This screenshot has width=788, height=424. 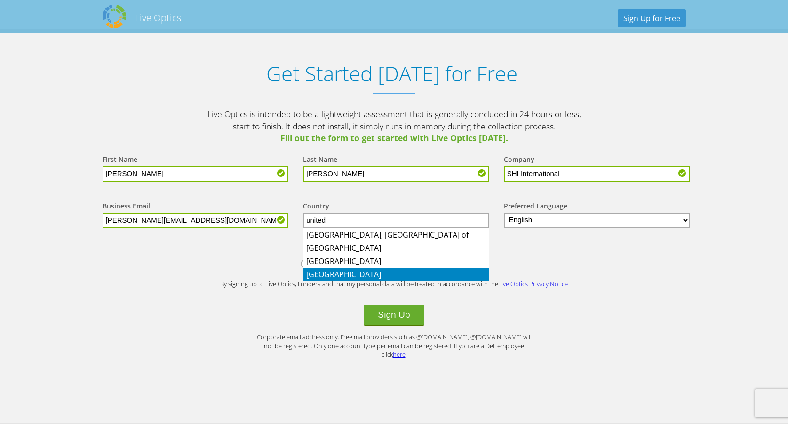 I want to click on b: Which best describes you?, so click(x=394, y=249).